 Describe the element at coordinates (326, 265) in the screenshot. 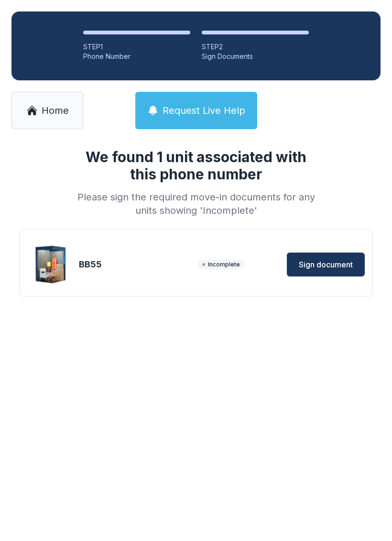

I see `span: Sign document` at that location.